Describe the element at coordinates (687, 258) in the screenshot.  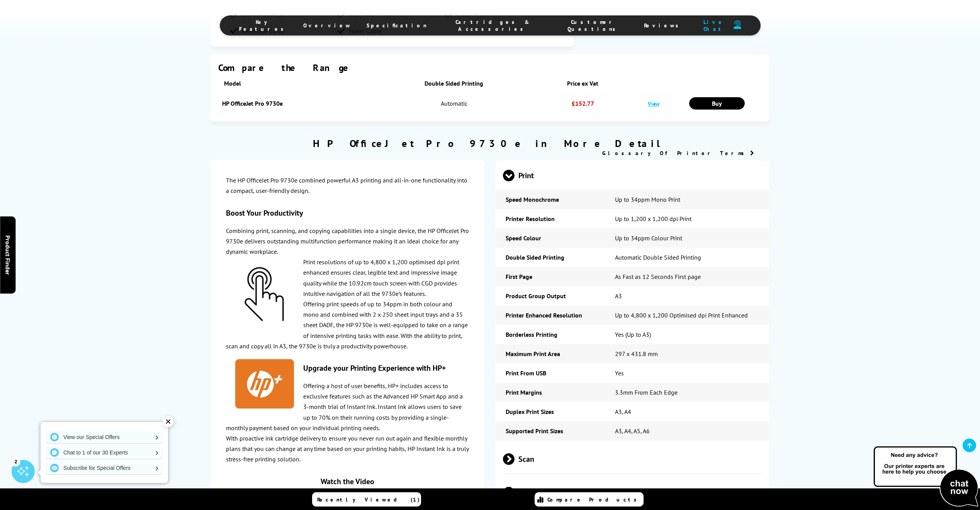
I see `td: Automatic Double Sided Printing` at that location.